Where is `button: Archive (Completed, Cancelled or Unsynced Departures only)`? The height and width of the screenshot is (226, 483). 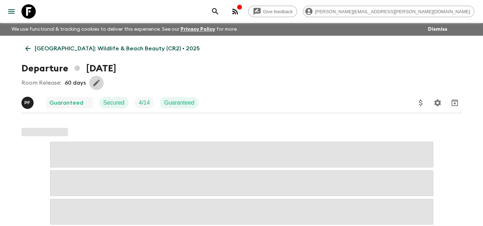
button: Archive (Completed, Cancelled or Unsynced Departures only) is located at coordinates (455, 103).